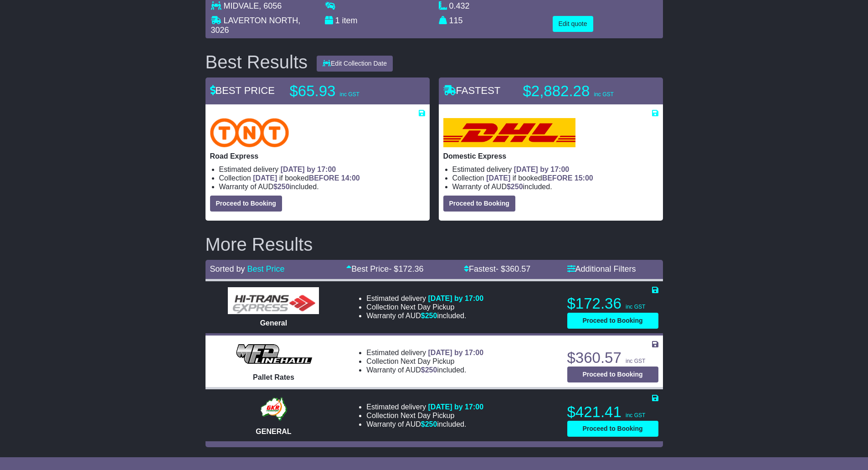 The image size is (868, 470). Describe the element at coordinates (350, 178) in the screenshot. I see `span: 14:00` at that location.